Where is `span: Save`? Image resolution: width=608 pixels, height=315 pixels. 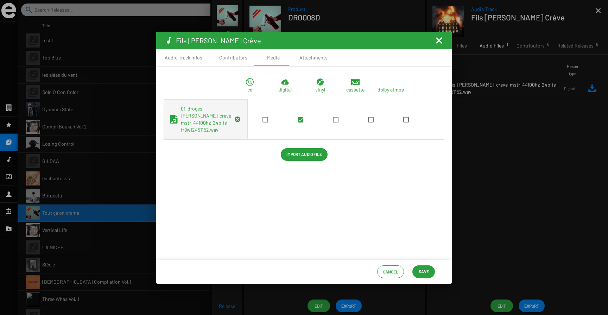 span: Save is located at coordinates (424, 271).